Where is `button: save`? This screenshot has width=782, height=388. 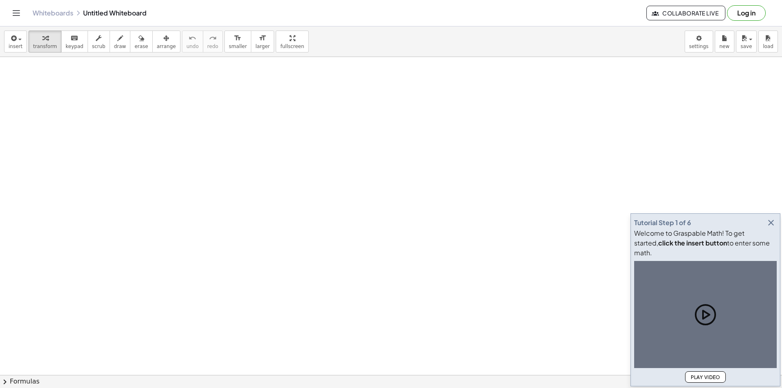
button: save is located at coordinates (746, 42).